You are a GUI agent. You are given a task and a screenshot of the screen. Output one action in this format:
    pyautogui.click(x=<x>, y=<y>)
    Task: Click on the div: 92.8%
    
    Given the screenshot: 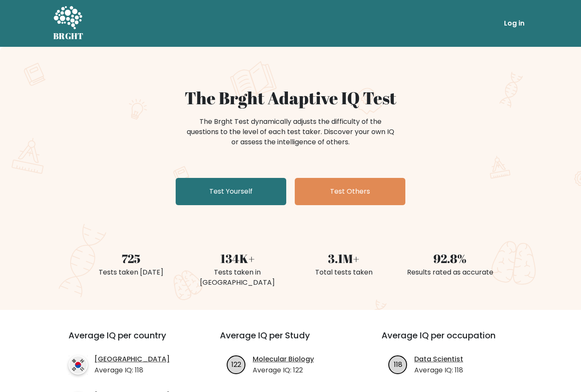 What is the action you would take?
    pyautogui.click(x=450, y=258)
    